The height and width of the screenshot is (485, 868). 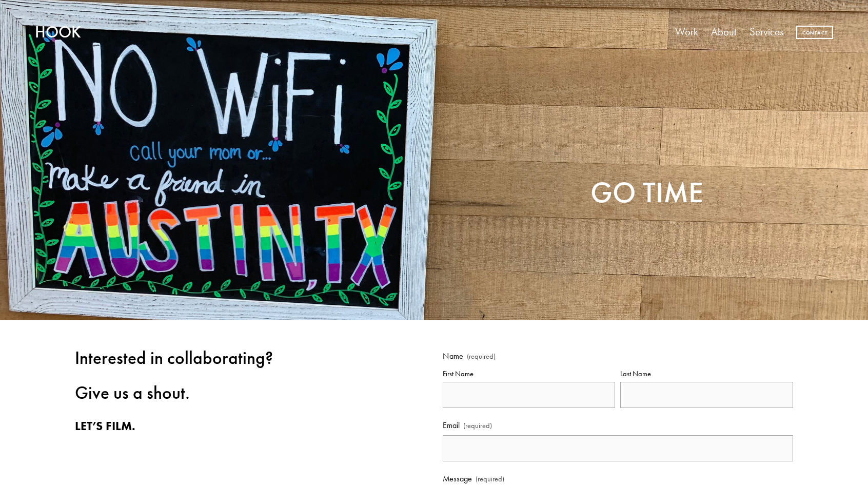 What do you see at coordinates (434, 192) in the screenshot?
I see `h2: GO TIME` at bounding box center [434, 192].